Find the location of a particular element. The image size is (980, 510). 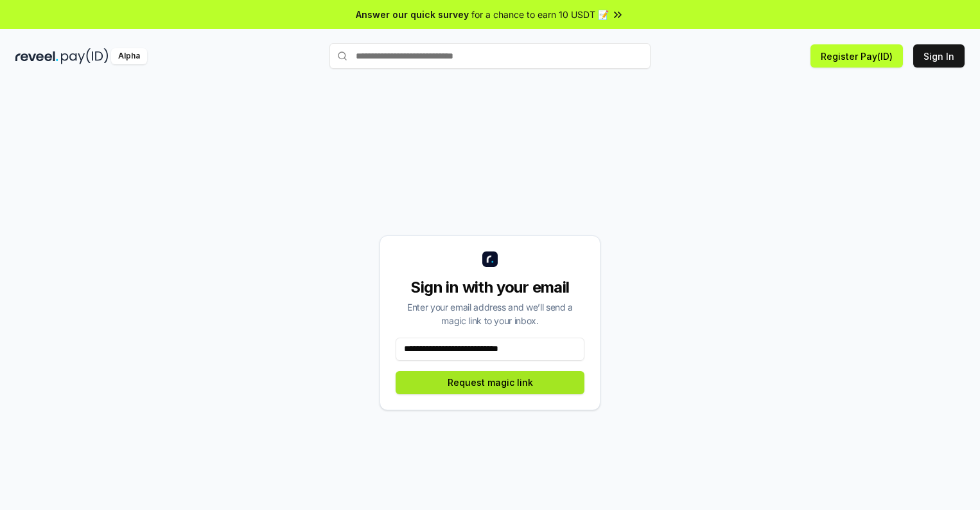

div: Alpha is located at coordinates (129, 56).